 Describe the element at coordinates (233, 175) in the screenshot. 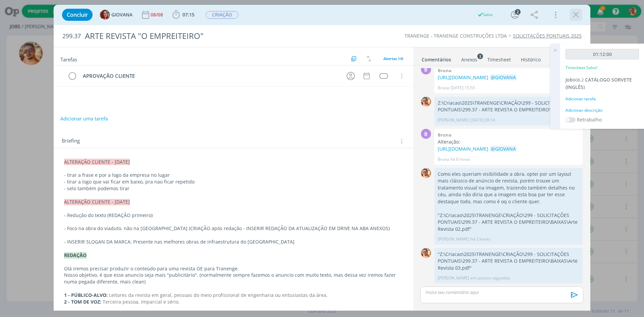

I see `p: - tirar a frase e por a logo da empresa no lugar` at that location.